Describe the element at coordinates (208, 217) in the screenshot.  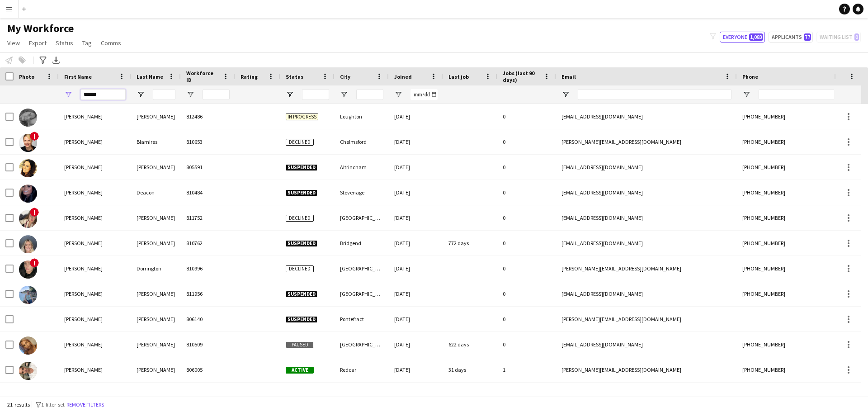
I see `div: 811752` at that location.